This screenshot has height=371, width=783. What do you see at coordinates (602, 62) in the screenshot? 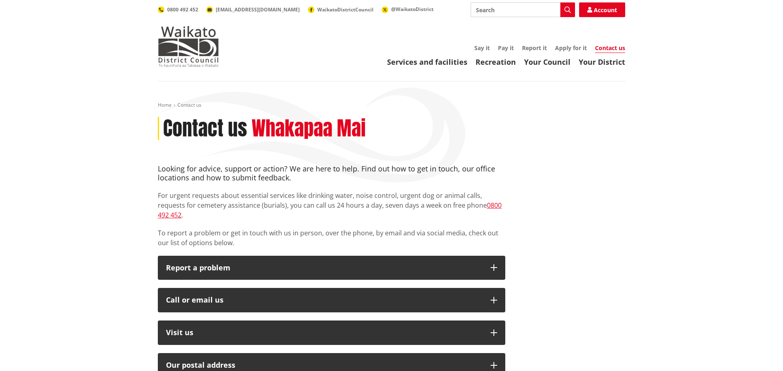
I see `a: Your District` at bounding box center [602, 62].